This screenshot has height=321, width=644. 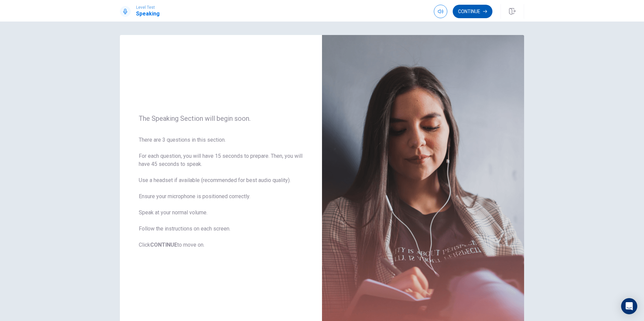 What do you see at coordinates (148, 8) in the screenshot?
I see `span: Level Test` at bounding box center [148, 8].